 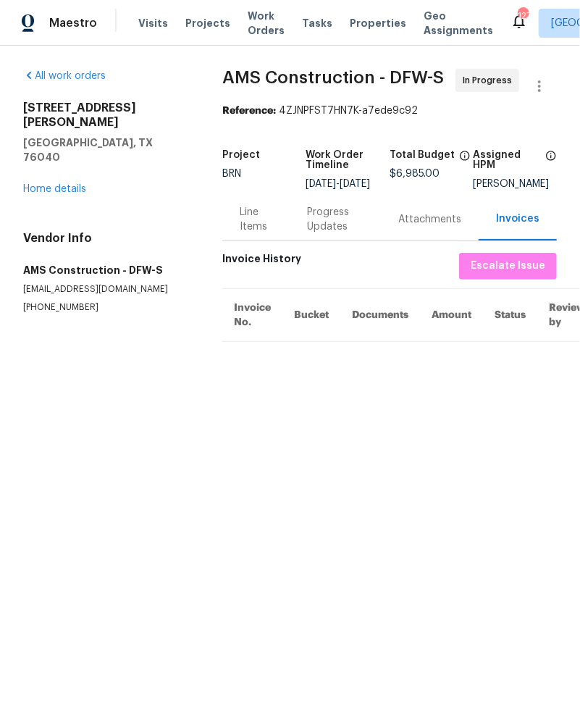 I want to click on h5: Assigned HPM, so click(x=508, y=160).